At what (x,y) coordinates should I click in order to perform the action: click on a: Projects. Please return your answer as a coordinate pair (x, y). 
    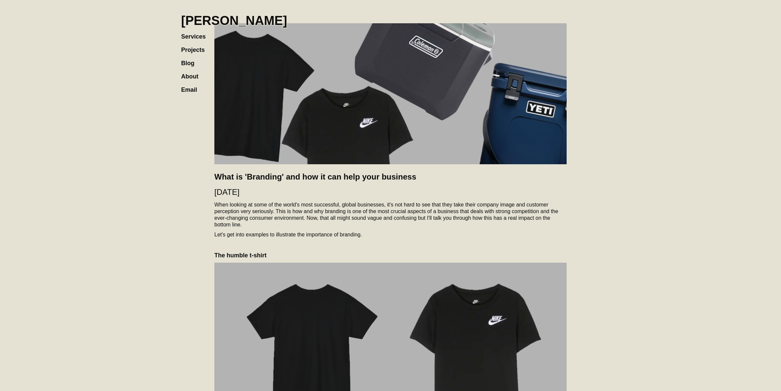
    Looking at the image, I should click on (196, 47).